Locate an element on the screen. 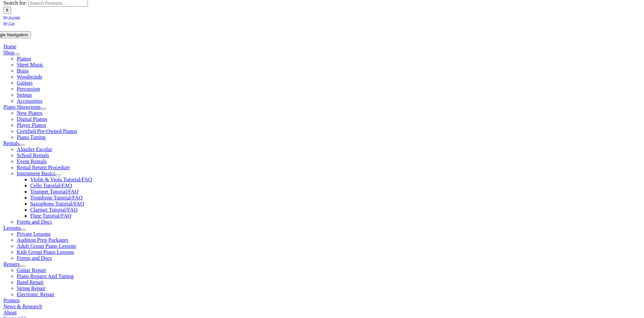 Image resolution: width=644 pixels, height=318 pixels. span: Cello Tutorial/FAQ is located at coordinates (51, 186).